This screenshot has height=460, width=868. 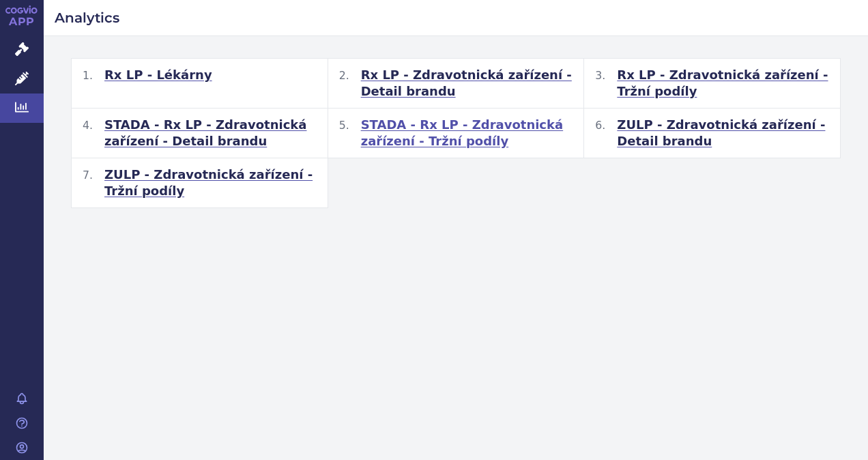 What do you see at coordinates (456, 83) in the screenshot?
I see `button: Rx LP - Zdravotnická zařízení - Detail brandu` at bounding box center [456, 83].